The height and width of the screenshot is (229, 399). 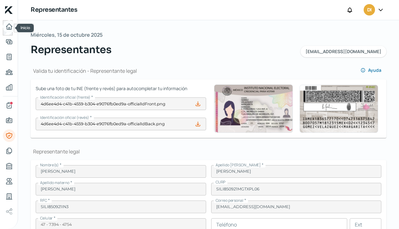 What do you see at coordinates (9, 166) in the screenshot?
I see `a: Buró de crédito` at bounding box center [9, 166].